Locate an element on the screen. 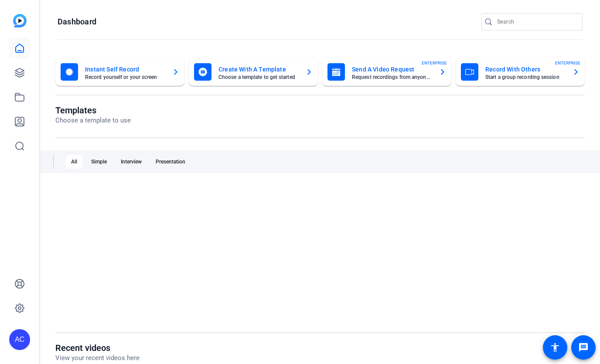  p: Choose a template to use is located at coordinates (93, 120).